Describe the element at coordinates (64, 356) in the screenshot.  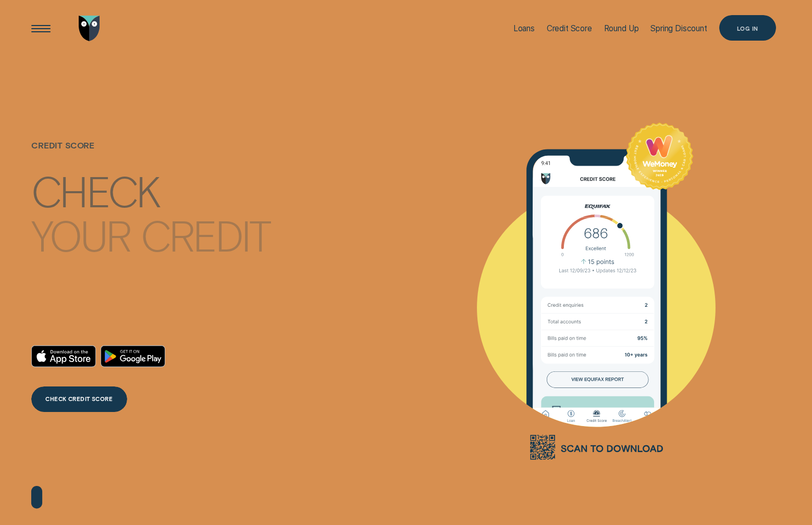
I see `a: Download on the App Store` at that location.